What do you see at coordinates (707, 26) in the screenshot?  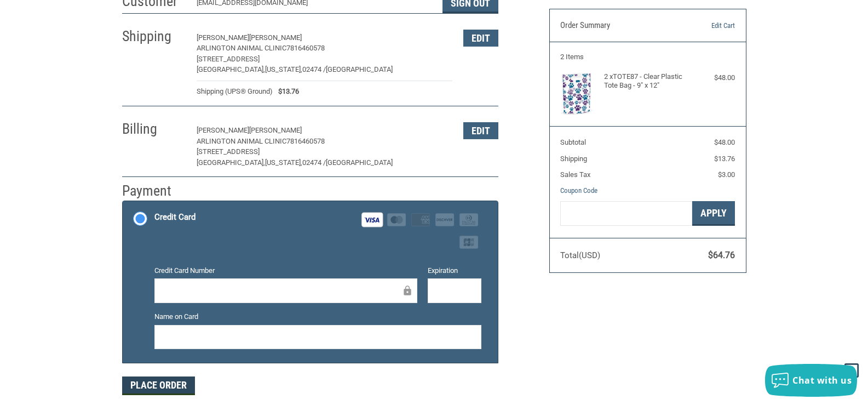 I see `a: Edit Cart` at bounding box center [707, 26].